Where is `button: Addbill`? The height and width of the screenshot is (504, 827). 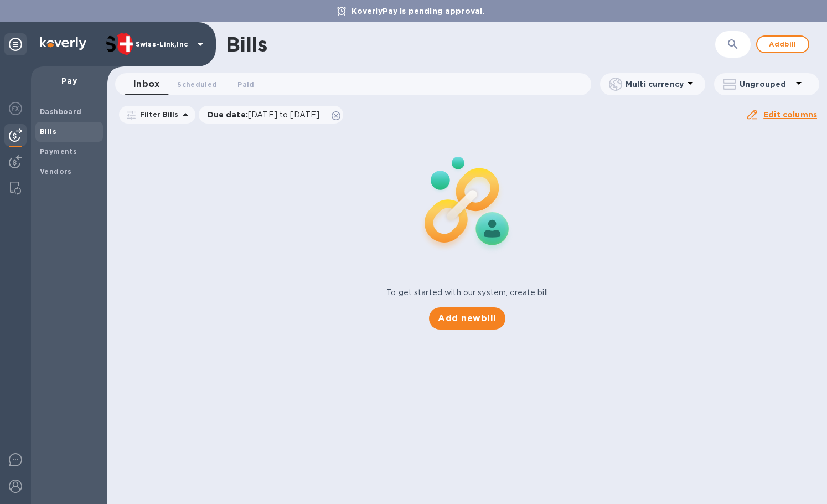 button: Addbill is located at coordinates (783, 44).